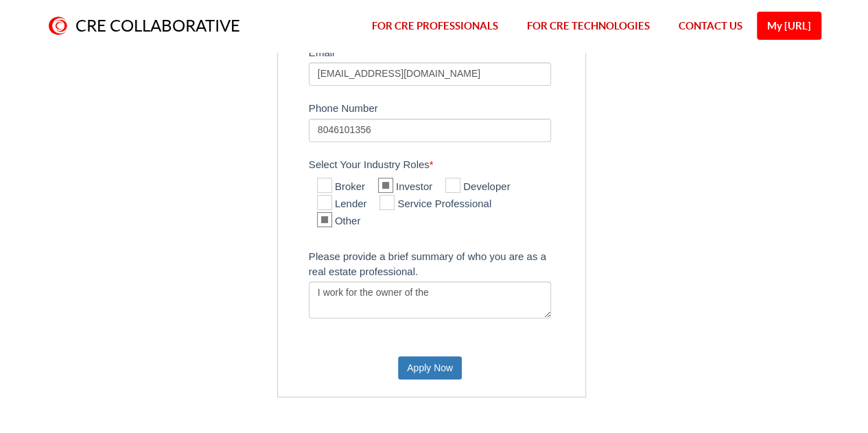 This screenshot has height=433, width=868. Describe the element at coordinates (341, 187) in the screenshot. I see `label: Broker` at that location.